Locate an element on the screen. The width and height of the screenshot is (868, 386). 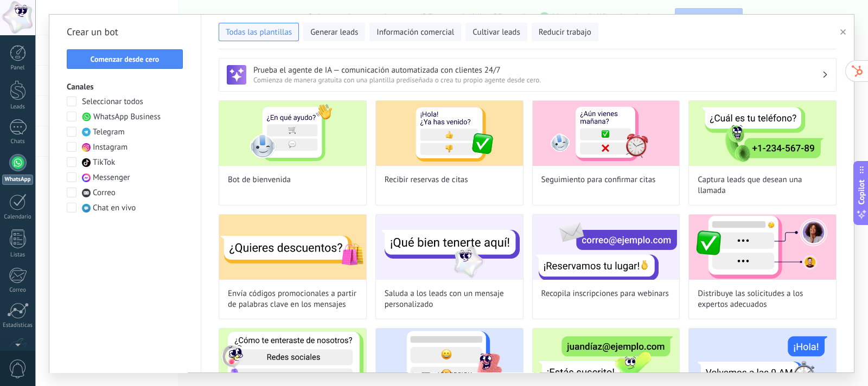
div: Listas is located at coordinates (18, 255).